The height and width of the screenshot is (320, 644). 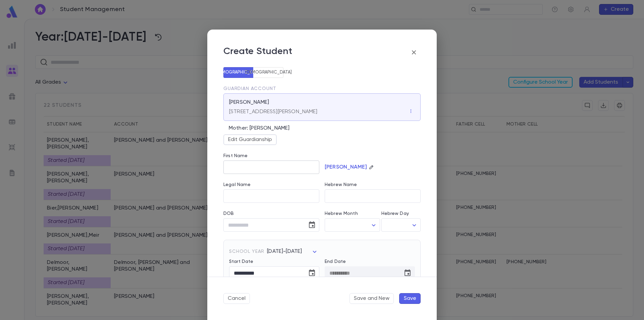 What do you see at coordinates (370, 262) in the screenshot?
I see `label: End Date` at bounding box center [370, 262].